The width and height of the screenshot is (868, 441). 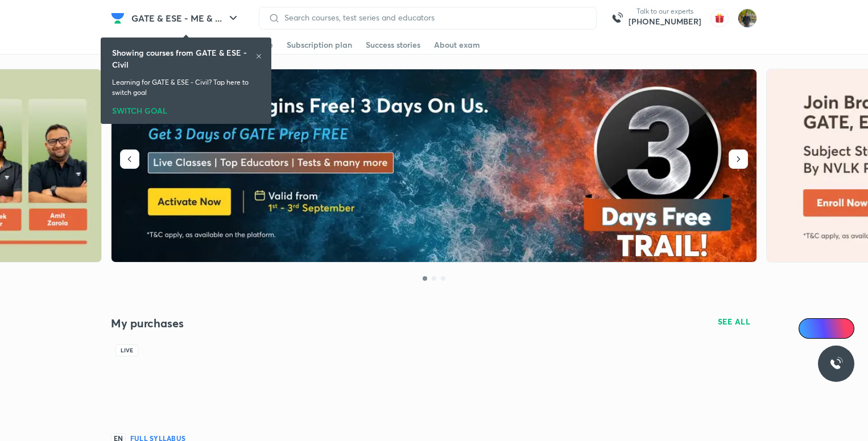 I want to click on div: Live, so click(x=127, y=350).